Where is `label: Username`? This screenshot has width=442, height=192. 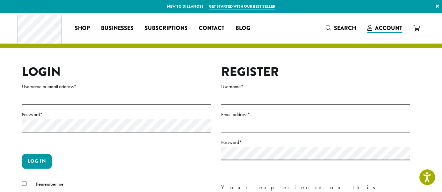 label: Username is located at coordinates (315, 87).